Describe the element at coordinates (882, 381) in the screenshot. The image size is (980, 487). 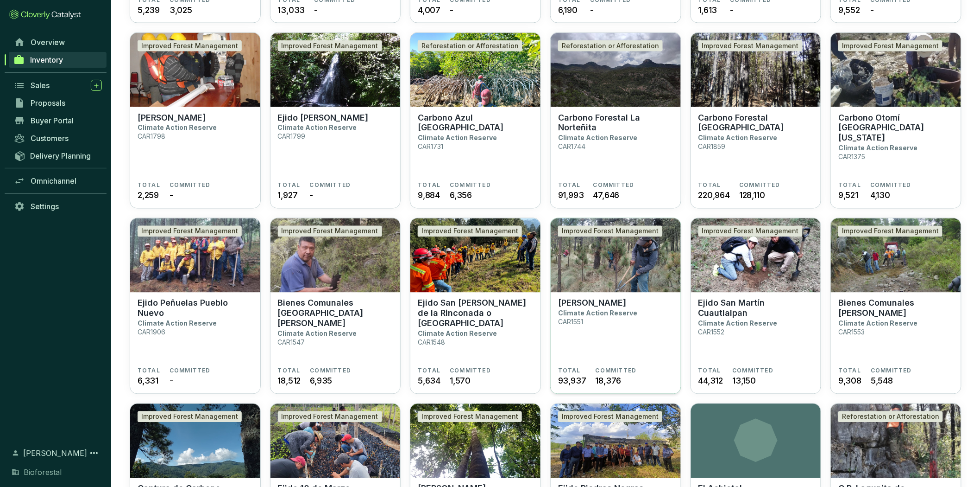
I see `span: 5,548` at that location.